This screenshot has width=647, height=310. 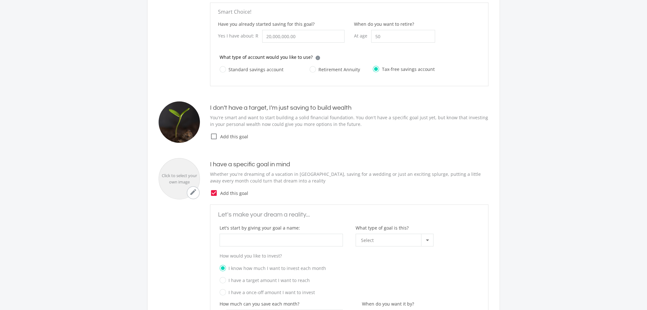 I want to click on p: Let's make your dream a reality..., so click(x=349, y=215).